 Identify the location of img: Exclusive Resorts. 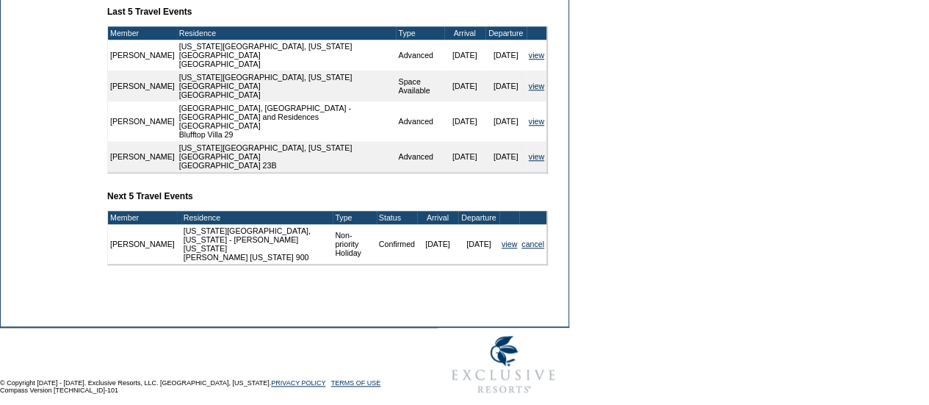
(503, 364).